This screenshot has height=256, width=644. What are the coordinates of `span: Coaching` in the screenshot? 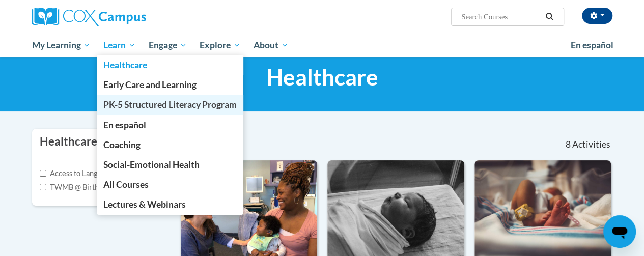 It's located at (122, 144).